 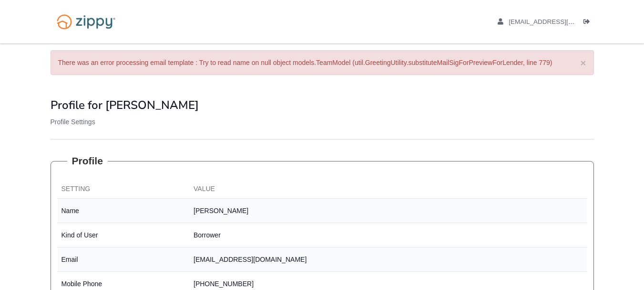 I want to click on span: zach.stephenson99@gmail.com, so click(x=563, y=22).